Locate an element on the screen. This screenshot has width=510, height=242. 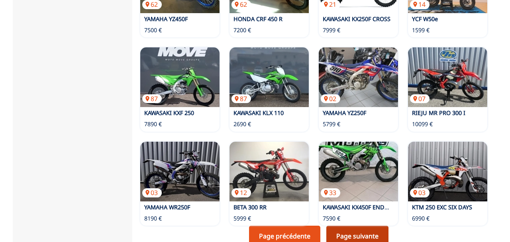
a: KAWASAKI KLX 11087 is located at coordinates (269, 77).